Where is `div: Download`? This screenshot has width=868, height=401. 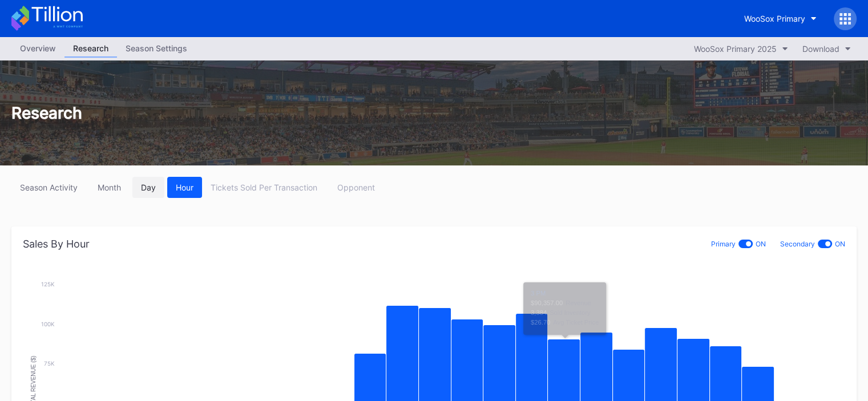 div: Download is located at coordinates (821, 49).